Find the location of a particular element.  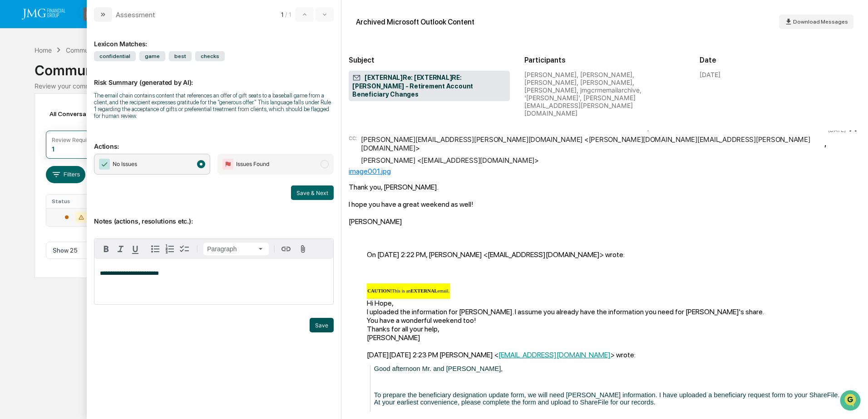

div: Start new chat is located at coordinates (95, 74).